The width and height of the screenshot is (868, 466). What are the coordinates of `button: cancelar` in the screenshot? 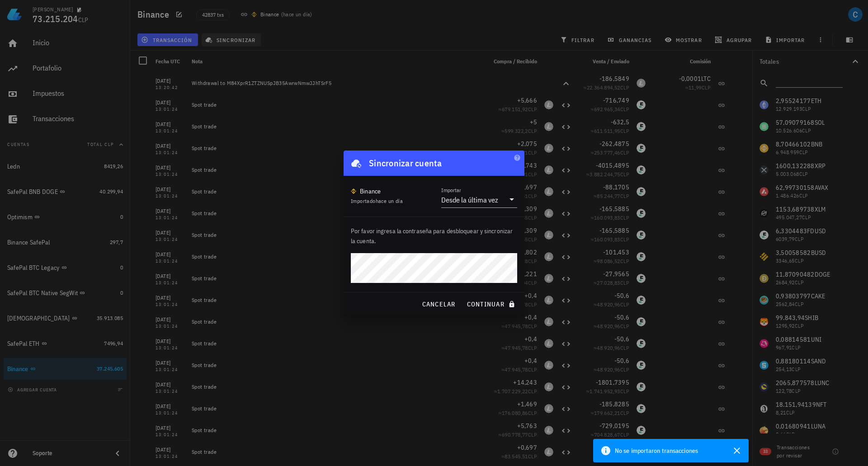 It's located at (438, 304).